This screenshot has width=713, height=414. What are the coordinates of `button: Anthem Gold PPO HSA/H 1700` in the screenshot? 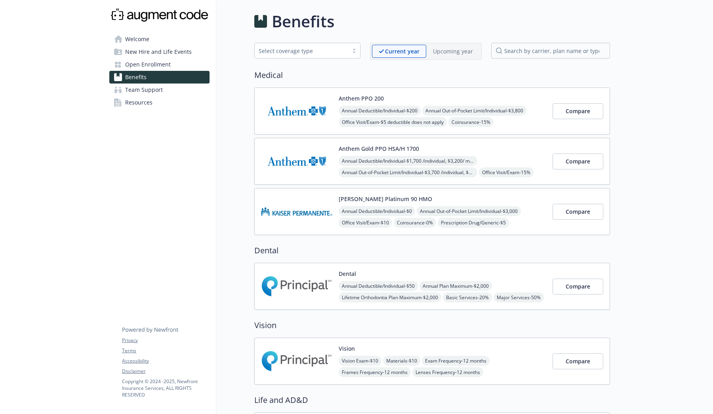 It's located at (379, 149).